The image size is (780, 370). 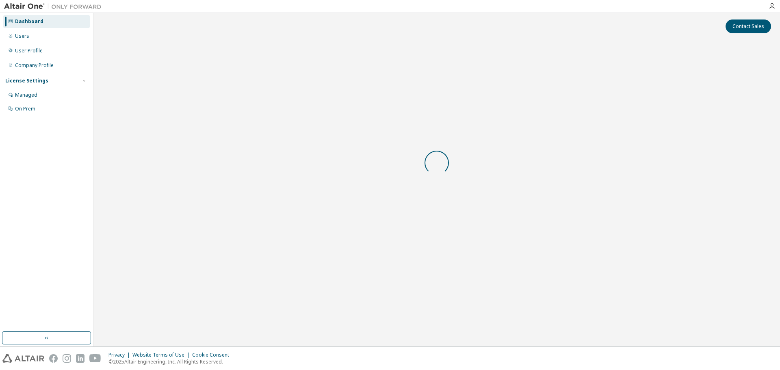 What do you see at coordinates (120, 355) in the screenshot?
I see `div: Privacy` at bounding box center [120, 355].